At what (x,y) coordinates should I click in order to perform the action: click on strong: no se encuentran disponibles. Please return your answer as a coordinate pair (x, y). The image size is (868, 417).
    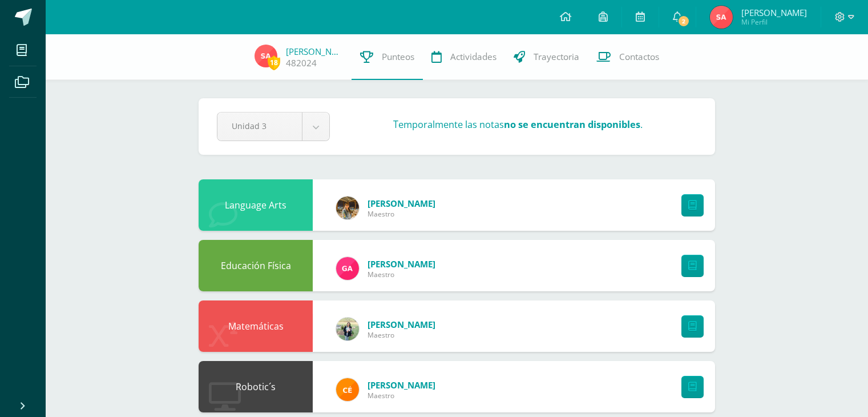
    Looking at the image, I should click on (572, 124).